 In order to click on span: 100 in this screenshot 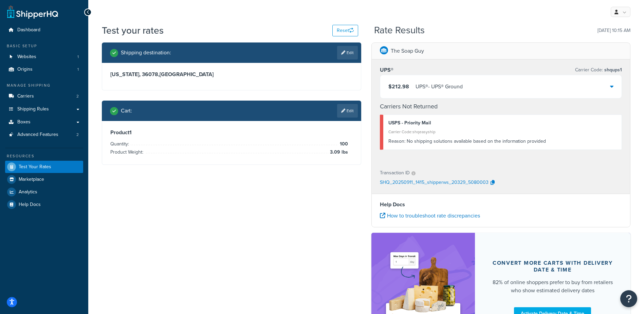, I will do `click(343, 144)`.